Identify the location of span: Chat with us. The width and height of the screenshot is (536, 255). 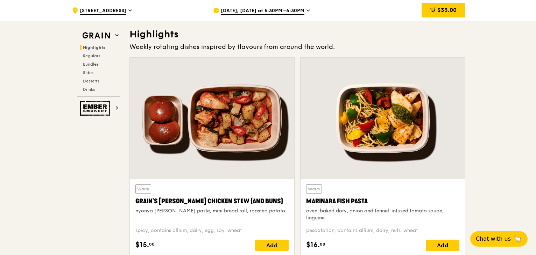
(493, 239).